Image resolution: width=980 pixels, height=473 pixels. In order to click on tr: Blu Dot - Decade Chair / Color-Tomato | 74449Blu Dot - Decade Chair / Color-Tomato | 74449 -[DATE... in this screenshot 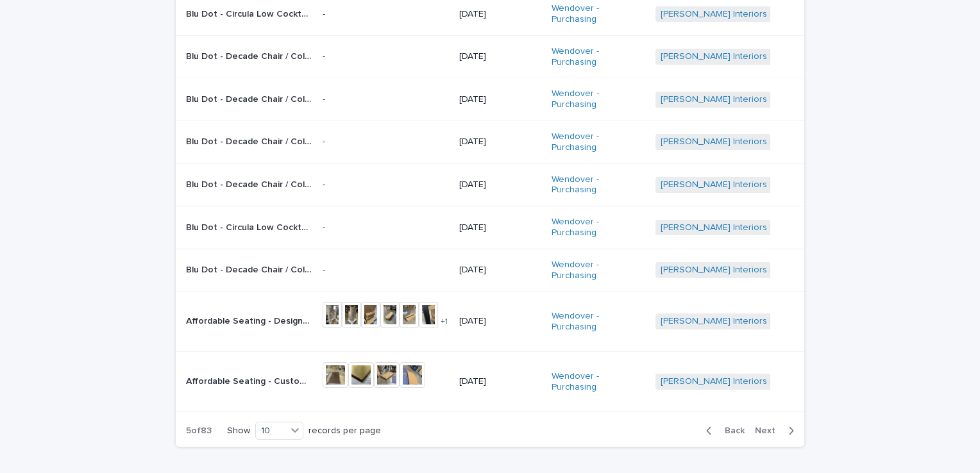, I will do `click(490, 99)`.